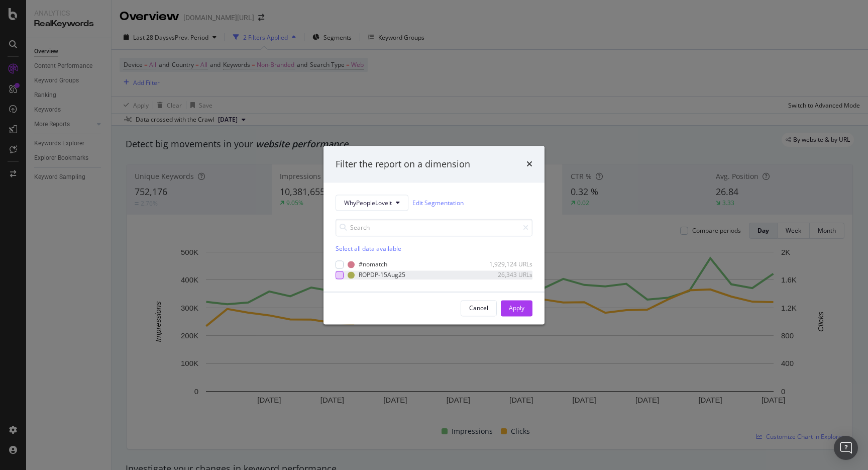 The image size is (868, 470). What do you see at coordinates (368, 203) in the screenshot?
I see `span: WhyPeopleLoveit` at bounding box center [368, 203].